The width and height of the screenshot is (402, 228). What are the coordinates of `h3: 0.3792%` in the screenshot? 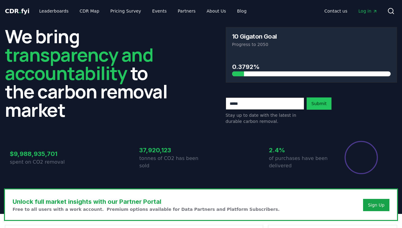 It's located at (311, 67).